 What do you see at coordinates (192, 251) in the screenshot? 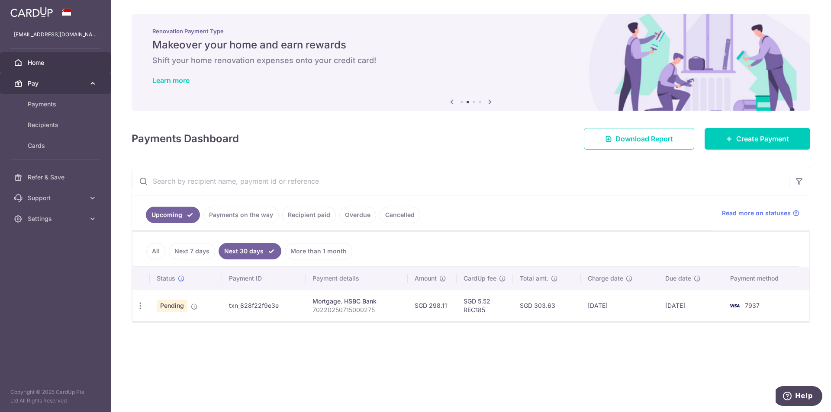
I see `a: Next 7 days` at bounding box center [192, 251].